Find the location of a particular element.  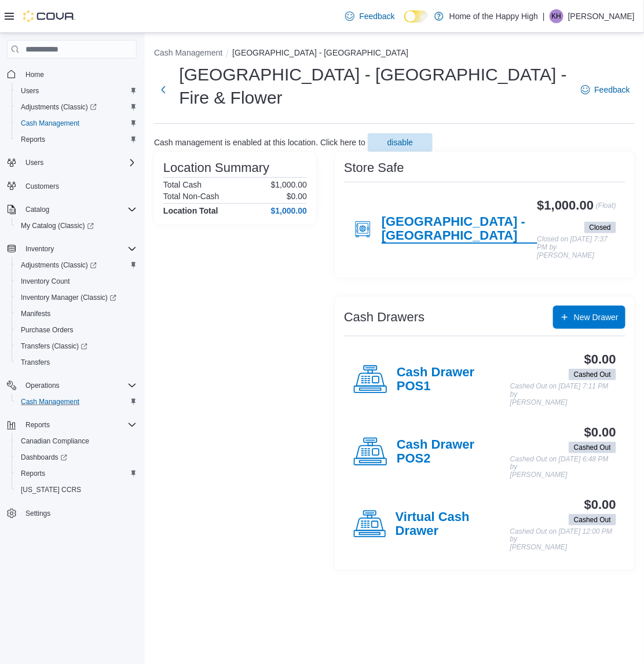

h6: Total Cash is located at coordinates (182, 185).